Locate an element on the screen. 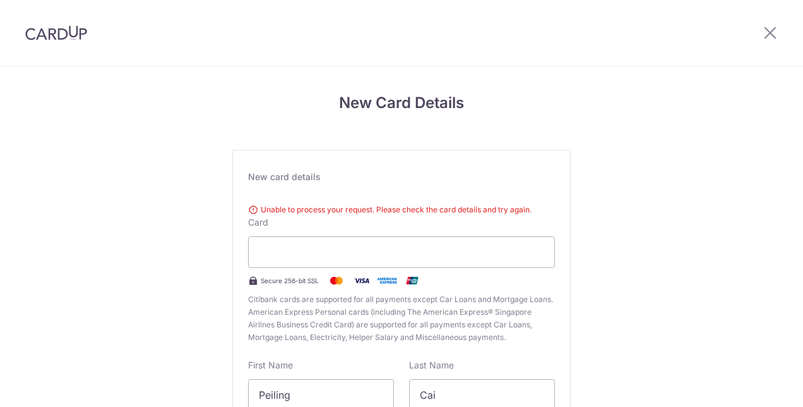 The image size is (803, 407). label: Card is located at coordinates (258, 222).